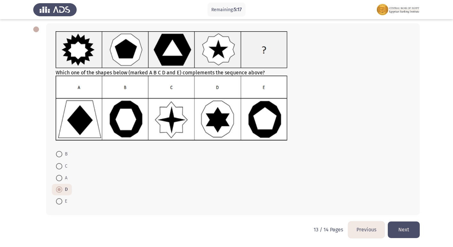 Image resolution: width=453 pixels, height=247 pixels. Describe the element at coordinates (328, 230) in the screenshot. I see `p: 13 / 14 Pages` at that location.